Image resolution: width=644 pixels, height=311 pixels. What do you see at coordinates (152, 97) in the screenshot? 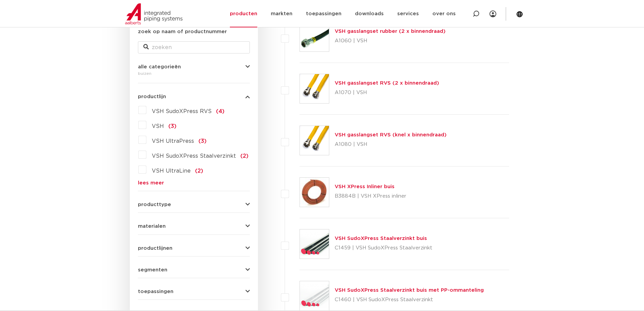
I see `span: productlijn` at bounding box center [152, 97].